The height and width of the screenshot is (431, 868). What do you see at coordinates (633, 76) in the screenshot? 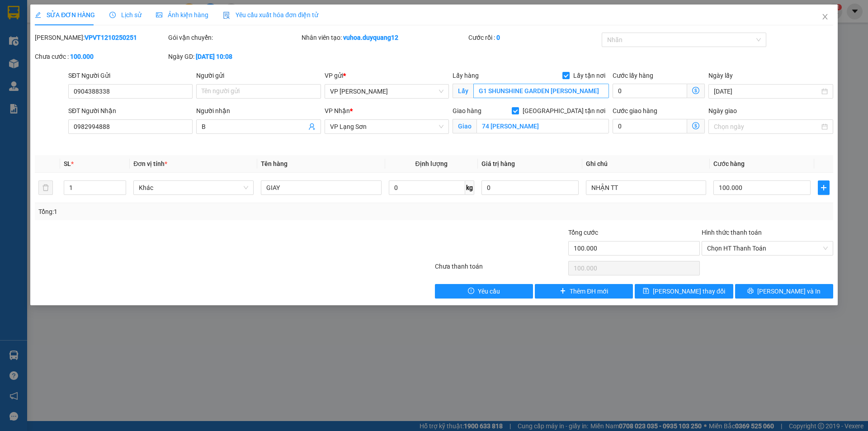
I see `label: Cước lấy hàng` at bounding box center [633, 76].